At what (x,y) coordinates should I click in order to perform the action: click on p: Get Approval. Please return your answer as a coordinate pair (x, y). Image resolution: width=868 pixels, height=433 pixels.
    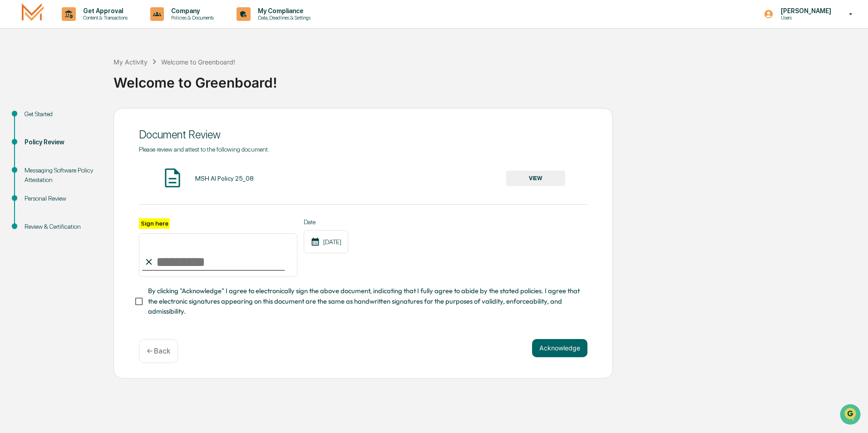
    Looking at the image, I should click on (104, 11).